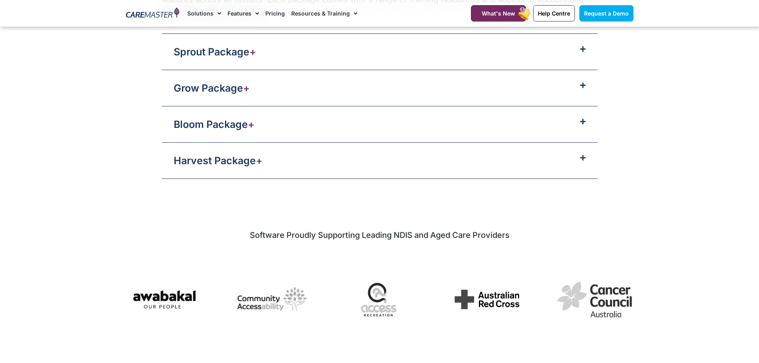  Describe the element at coordinates (164, 299) in the screenshot. I see `img: Awabakal uses CareMaster NDIS Software to streamline management of culturally appropriate care su...` at that location.